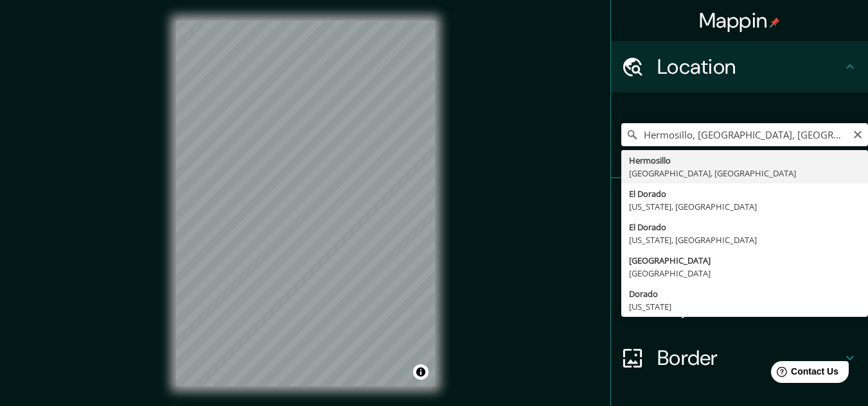  What do you see at coordinates (739, 67) in the screenshot?
I see `div: Location` at bounding box center [739, 67].